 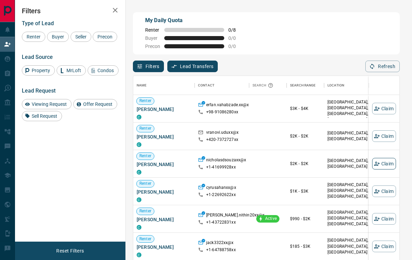 What do you see at coordinates (194, 20) in the screenshot?
I see `p: My Daily Quota` at bounding box center [194, 20].